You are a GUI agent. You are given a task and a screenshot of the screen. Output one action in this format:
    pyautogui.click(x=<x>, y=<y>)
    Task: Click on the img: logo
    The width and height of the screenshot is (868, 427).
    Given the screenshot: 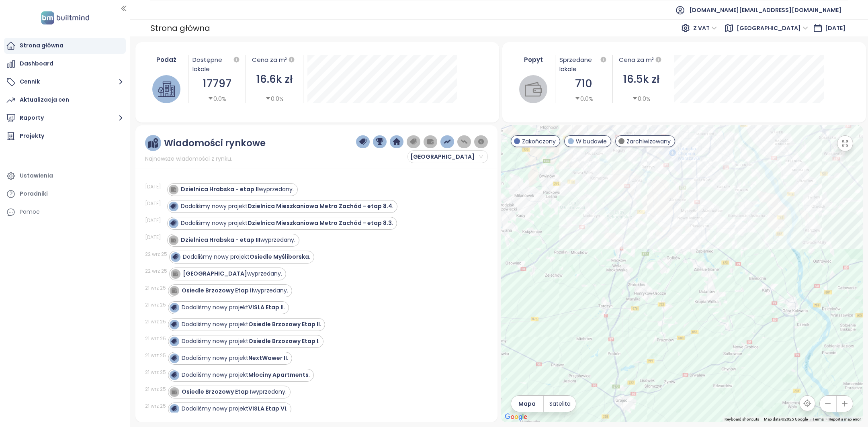 What is the action you would take?
    pyautogui.click(x=65, y=18)
    